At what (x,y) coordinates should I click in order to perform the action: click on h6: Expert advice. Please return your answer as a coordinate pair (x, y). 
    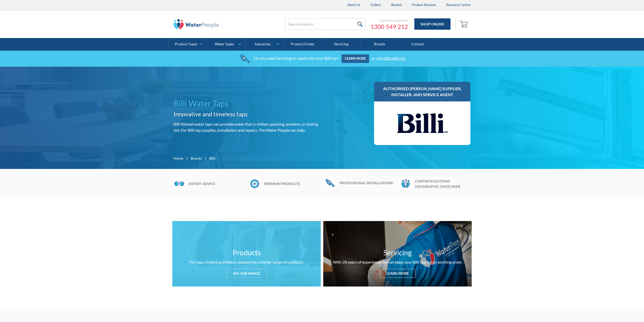
    Looking at the image, I should click on (216, 183).